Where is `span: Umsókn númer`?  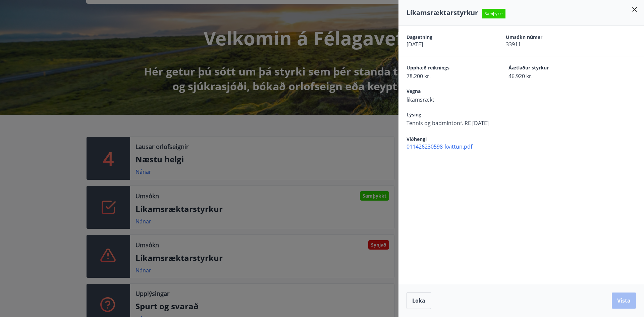
span: Umsókn númer is located at coordinates (544, 37).